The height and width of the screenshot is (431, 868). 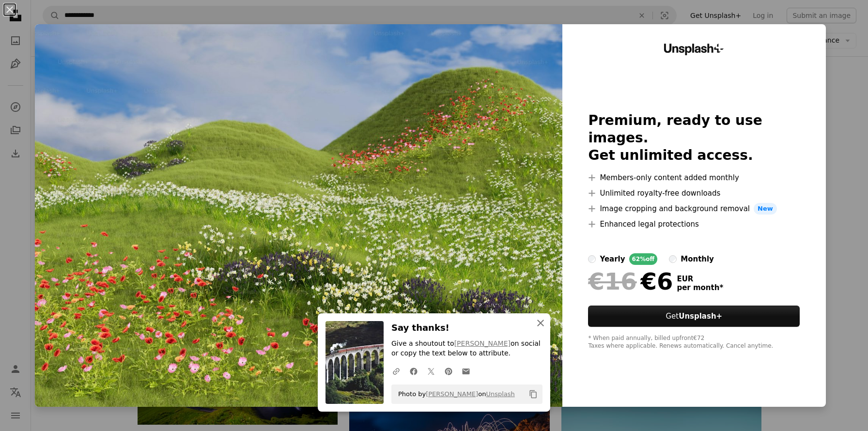 I want to click on li: Unlimited royalty-free downloads, so click(x=694, y=193).